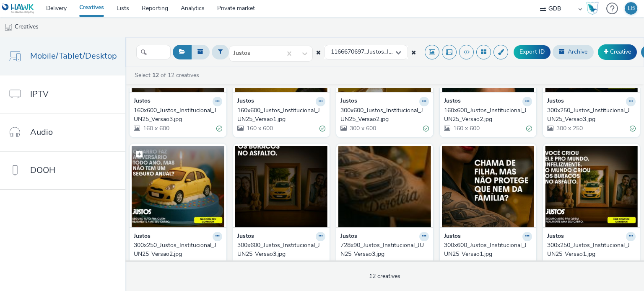 The height and width of the screenshot is (291, 644). Describe the element at coordinates (282, 115) in the screenshot. I see `a: 160x600_Justos_Institucional_JUN25_Versao1.jpg` at that location.